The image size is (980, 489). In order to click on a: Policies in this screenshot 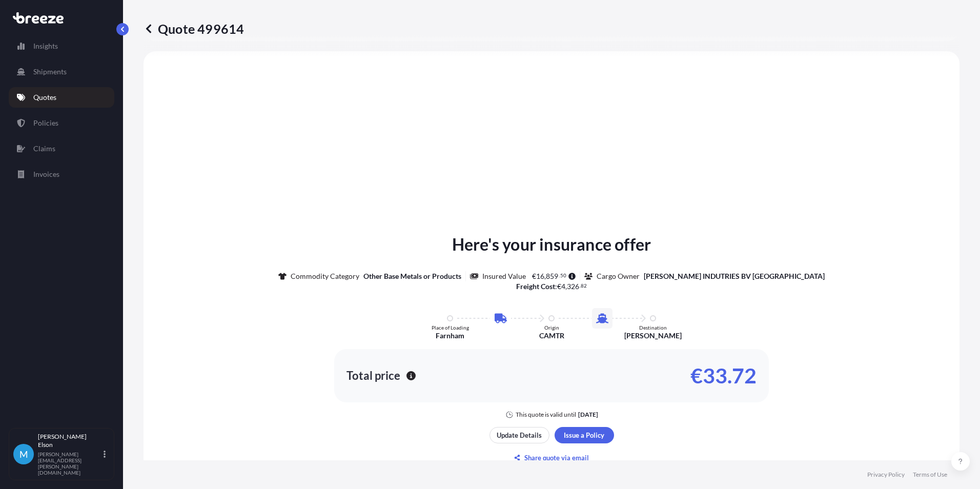, I will do `click(61, 123)`.